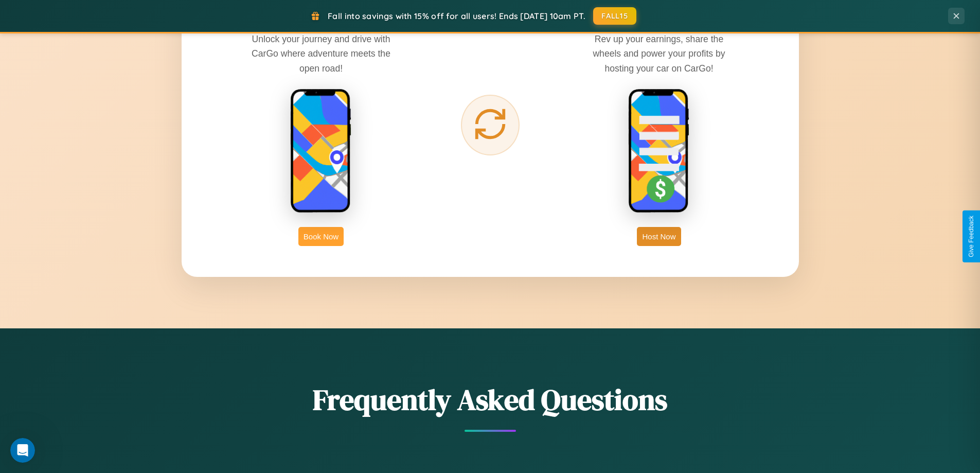 This screenshot has height=473, width=980. What do you see at coordinates (659, 53) in the screenshot?
I see `p: Rev up your earnings, share the wheels and power your profits by hosting your car on CarGo!` at bounding box center [659, 53].